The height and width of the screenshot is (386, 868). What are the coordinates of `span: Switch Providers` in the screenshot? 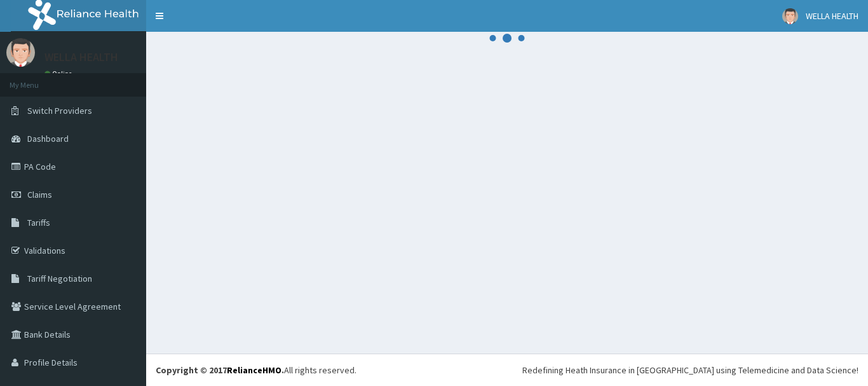 It's located at (60, 110).